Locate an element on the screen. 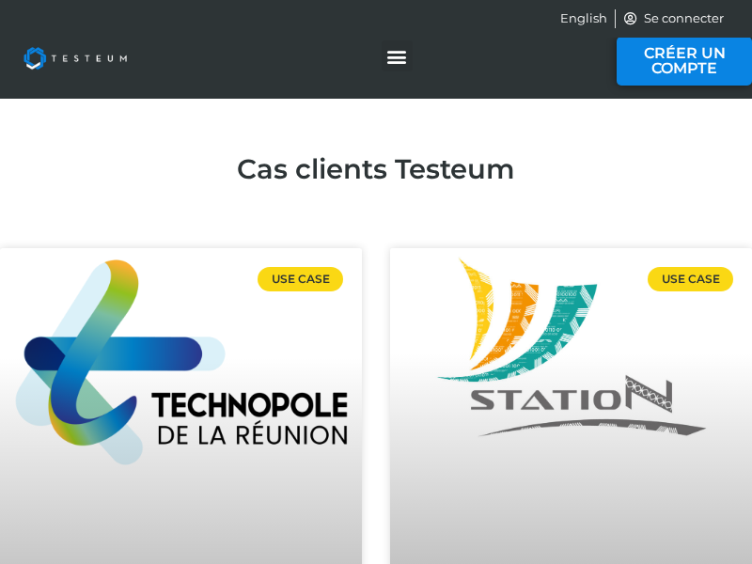 Image resolution: width=752 pixels, height=564 pixels. a: Se connecter is located at coordinates (674, 19).